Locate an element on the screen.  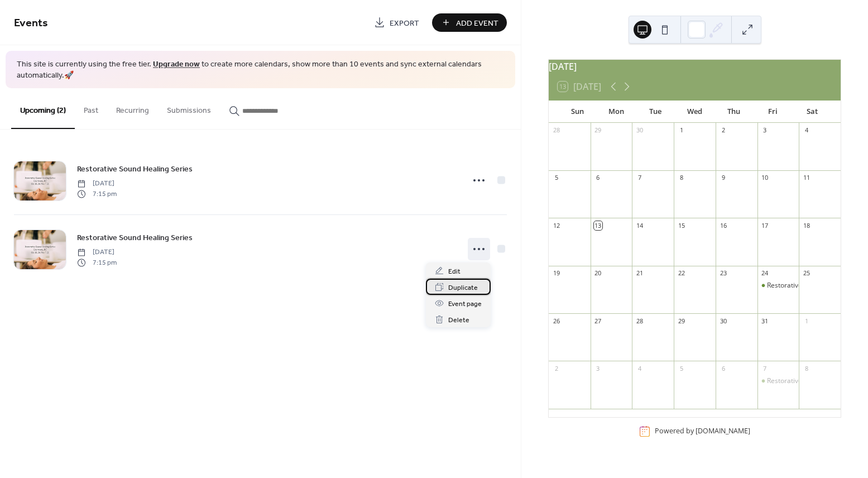
span: Event page is located at coordinates (465, 304).